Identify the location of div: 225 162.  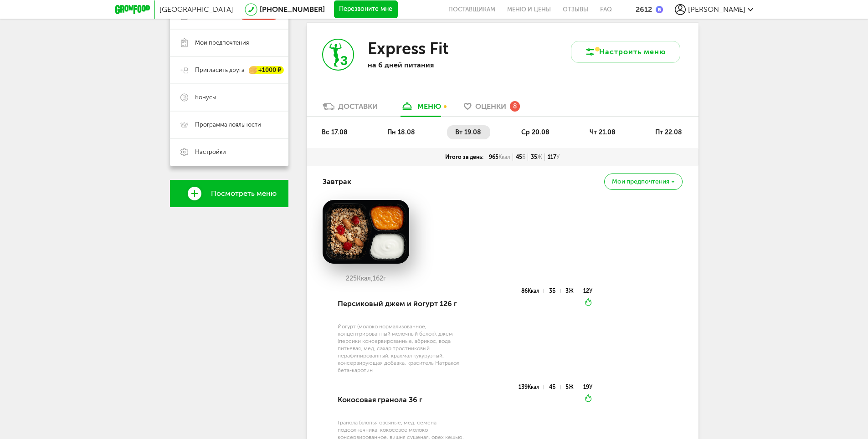
(366, 279).